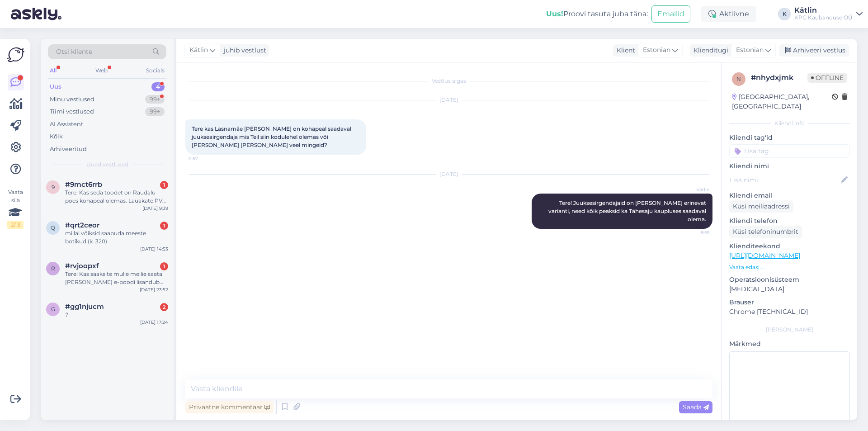 The width and height of the screenshot is (868, 431). Describe the element at coordinates (789, 151) in the screenshot. I see `input: Lisa tag` at that location.